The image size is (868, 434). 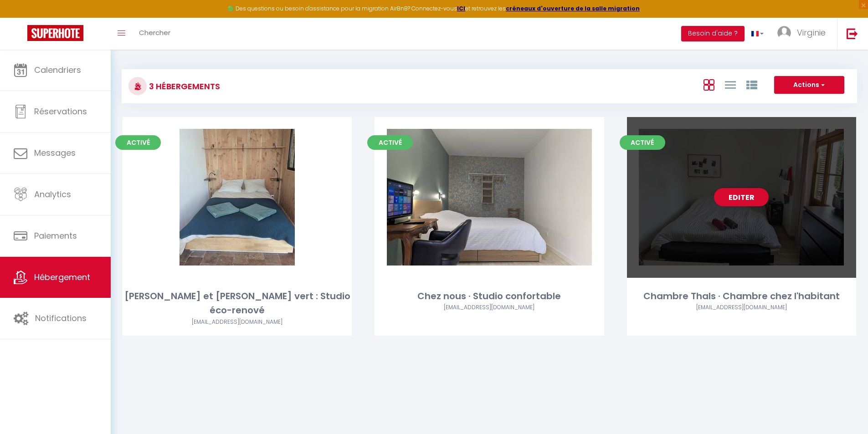 I want to click on a: ICI, so click(x=461, y=8).